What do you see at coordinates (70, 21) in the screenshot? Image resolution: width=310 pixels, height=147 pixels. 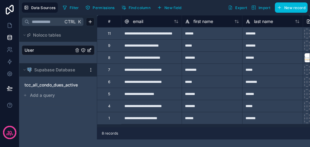 I see `span: Ctrl` at bounding box center [70, 21].